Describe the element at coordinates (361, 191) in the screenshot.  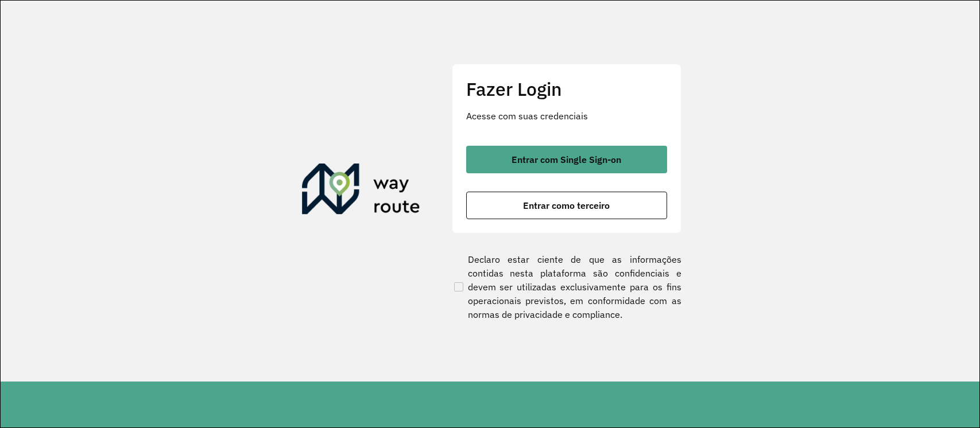
I see `img: Roteirizador AmbevTech` at that location.